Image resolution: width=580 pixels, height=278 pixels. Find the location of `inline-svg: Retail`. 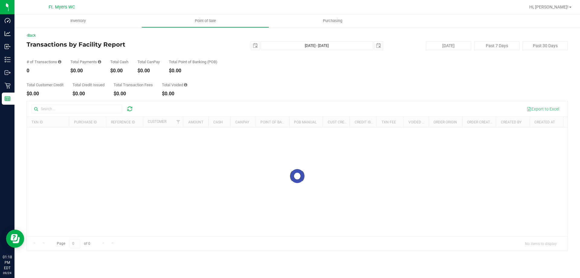

inline-svg: Retail is located at coordinates (8, 85).